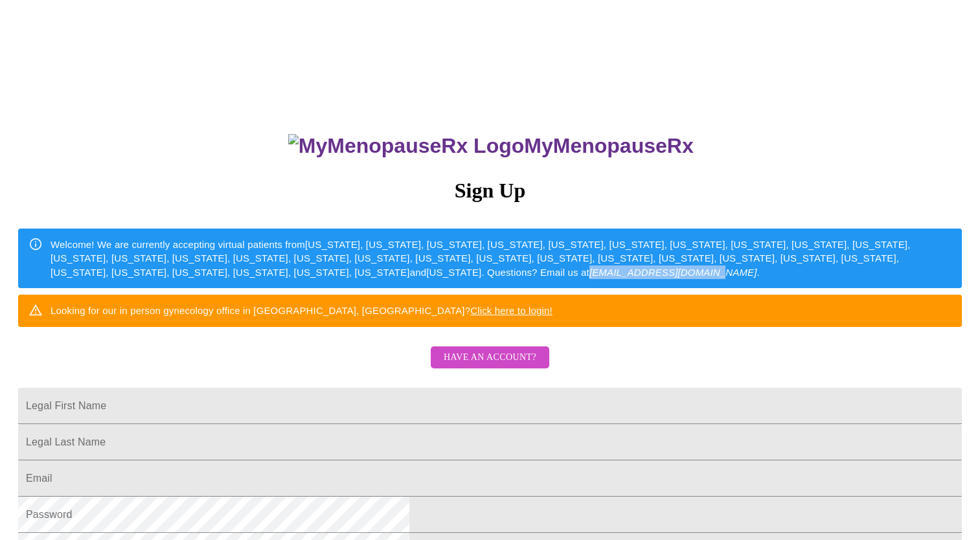 This screenshot has height=540, width=980. I want to click on img: MyMenopauseRx Logo, so click(406, 146).